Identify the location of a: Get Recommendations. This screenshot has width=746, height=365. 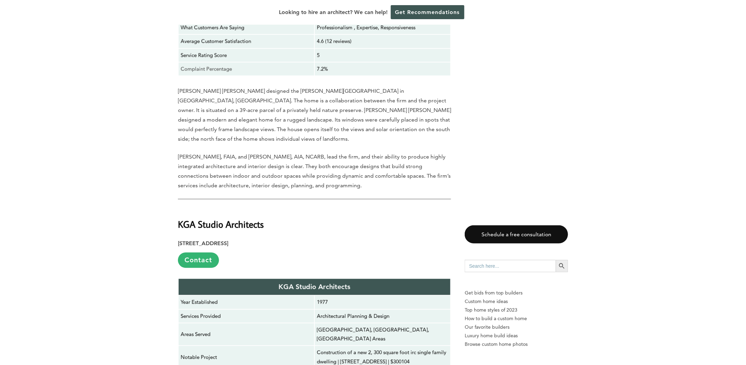
(427, 12).